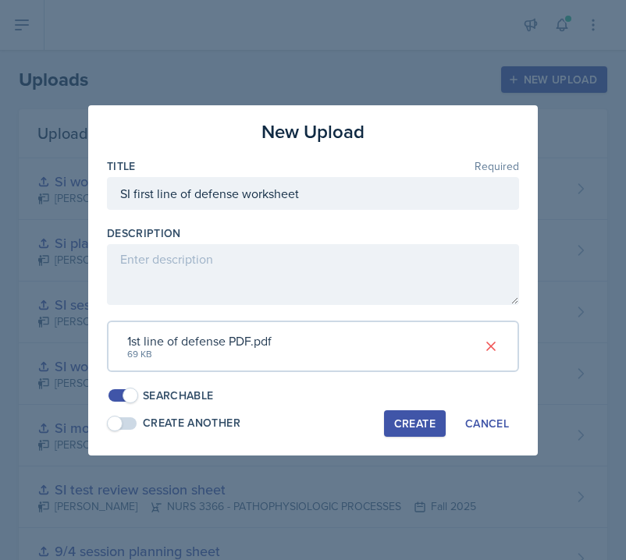 This screenshot has width=626, height=560. Describe the element at coordinates (313, 132) in the screenshot. I see `h3: New Upload` at that location.